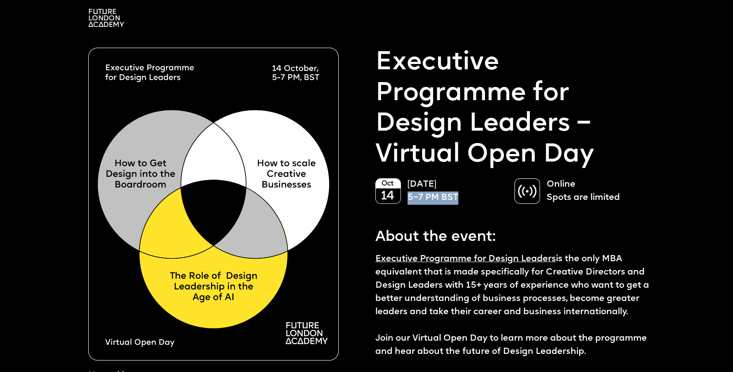  Describe the element at coordinates (106, 18) in the screenshot. I see `img: A logo saying in 3 lines: Future London Academy` at that location.